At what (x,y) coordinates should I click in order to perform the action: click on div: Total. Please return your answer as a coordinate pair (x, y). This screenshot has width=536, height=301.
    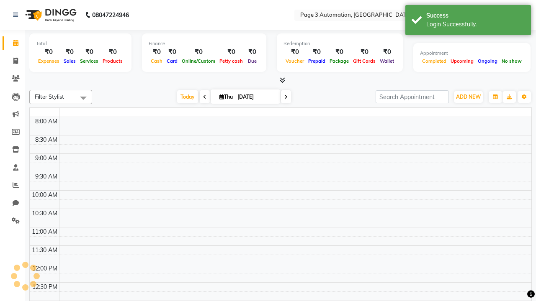
    Looking at the image, I should click on (80, 44).